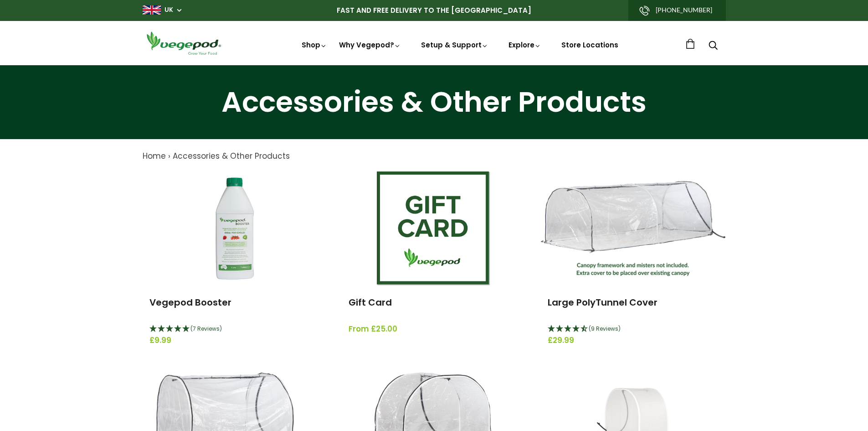 This screenshot has width=868, height=431. What do you see at coordinates (235, 329) in the screenshot?
I see `div: 5 Stars - 7 Reviews` at bounding box center [235, 329].